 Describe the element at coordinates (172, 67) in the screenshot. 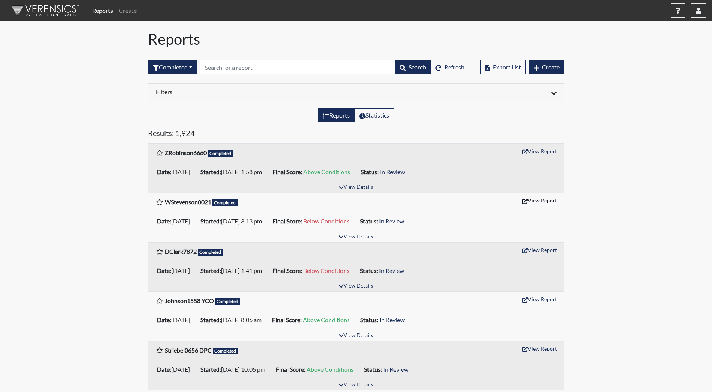

I see `div: Filter by interview status` at that location.